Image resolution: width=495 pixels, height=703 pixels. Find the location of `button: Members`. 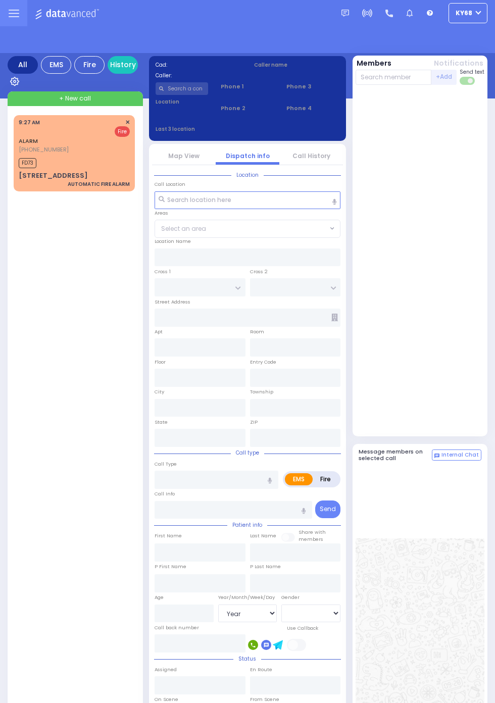

button: Members is located at coordinates (374, 63).